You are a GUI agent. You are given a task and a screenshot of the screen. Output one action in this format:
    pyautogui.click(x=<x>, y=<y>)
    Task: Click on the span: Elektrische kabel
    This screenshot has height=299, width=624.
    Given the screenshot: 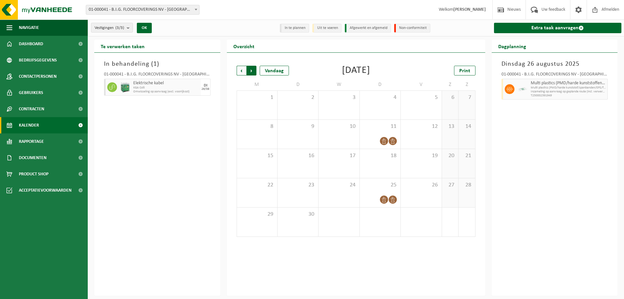 What is the action you would take?
    pyautogui.click(x=166, y=83)
    